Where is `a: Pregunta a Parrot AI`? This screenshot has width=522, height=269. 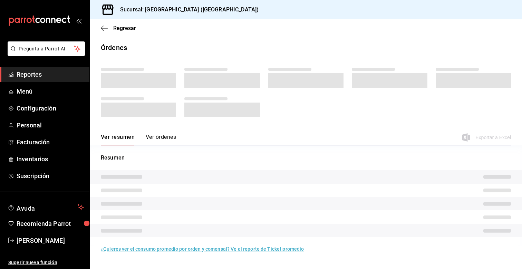 a: Pregunta a Parrot AI is located at coordinates (45, 54).